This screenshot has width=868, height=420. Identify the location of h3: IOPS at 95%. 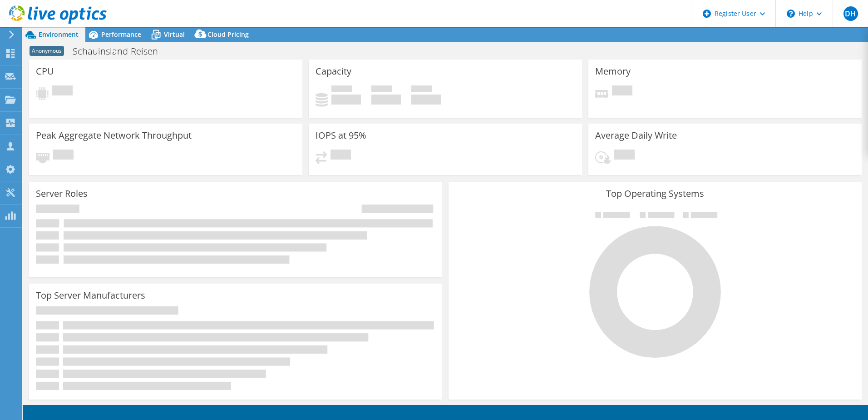
(341, 135).